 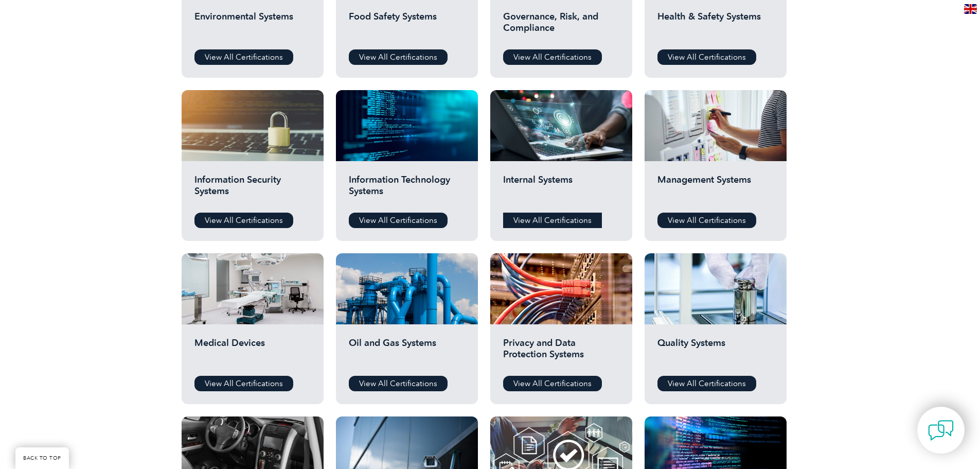 I want to click on h2: Information Security Systems, so click(x=252, y=190).